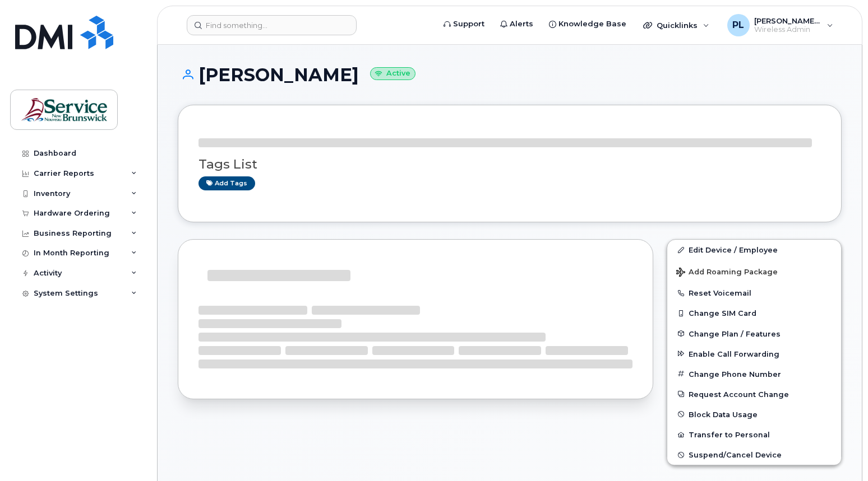  What do you see at coordinates (754, 414) in the screenshot?
I see `button: Block Data Usage` at bounding box center [754, 414].